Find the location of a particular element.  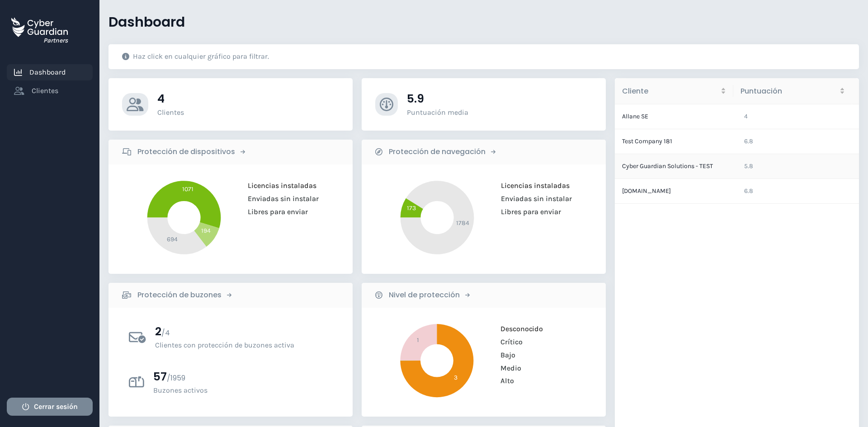

b: Protección de dispositivos is located at coordinates (186, 152).